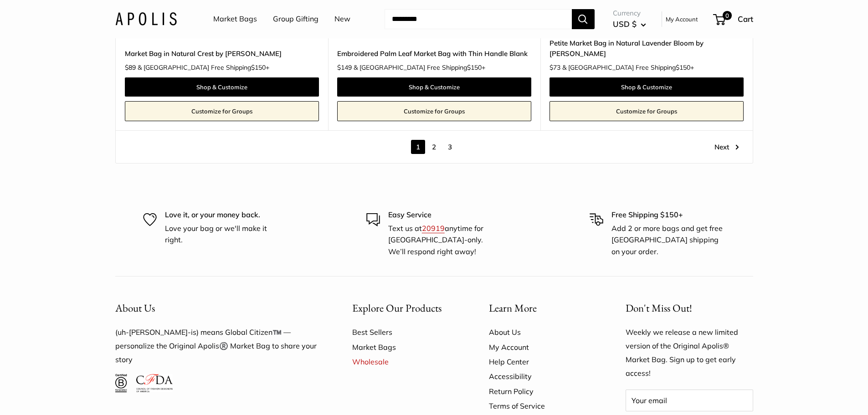 Image resolution: width=868 pixels, height=415 pixels. I want to click on a: 2, so click(434, 147).